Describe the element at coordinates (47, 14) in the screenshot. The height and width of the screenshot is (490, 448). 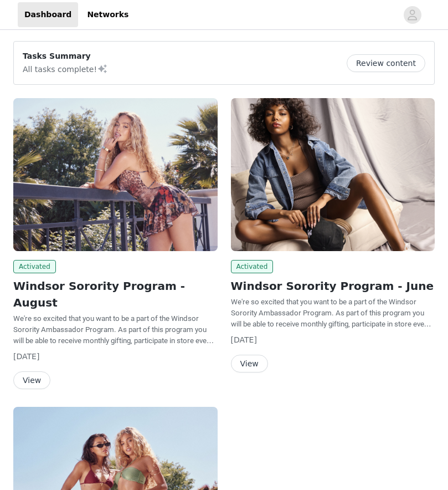
I see `a: Dashboard` at that location.